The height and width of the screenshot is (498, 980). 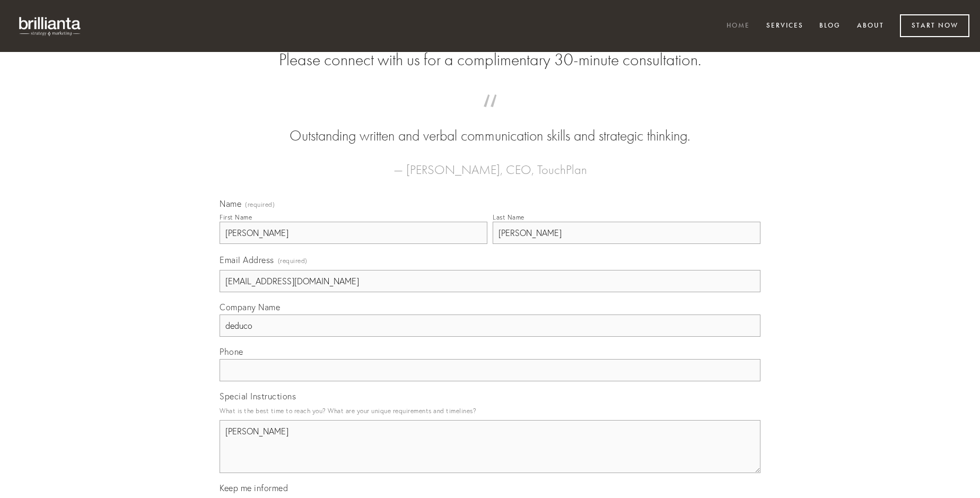 What do you see at coordinates (508, 217) in the screenshot?
I see `div: Last Name` at bounding box center [508, 217].